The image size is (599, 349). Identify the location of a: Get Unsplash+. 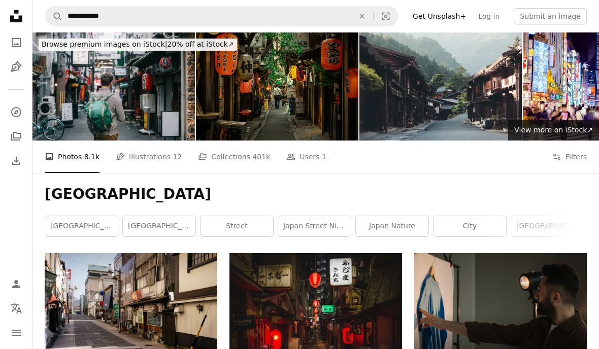
(439, 16).